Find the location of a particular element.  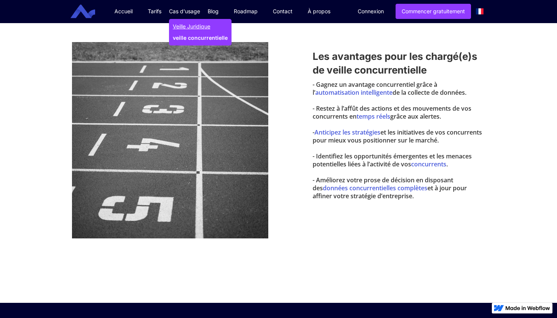

img: Made in Webflow is located at coordinates (528, 308).